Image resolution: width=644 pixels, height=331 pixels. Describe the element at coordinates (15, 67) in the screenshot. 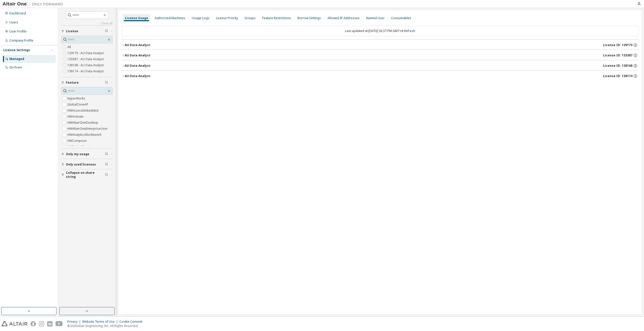

I see `div: On Prem` at that location.